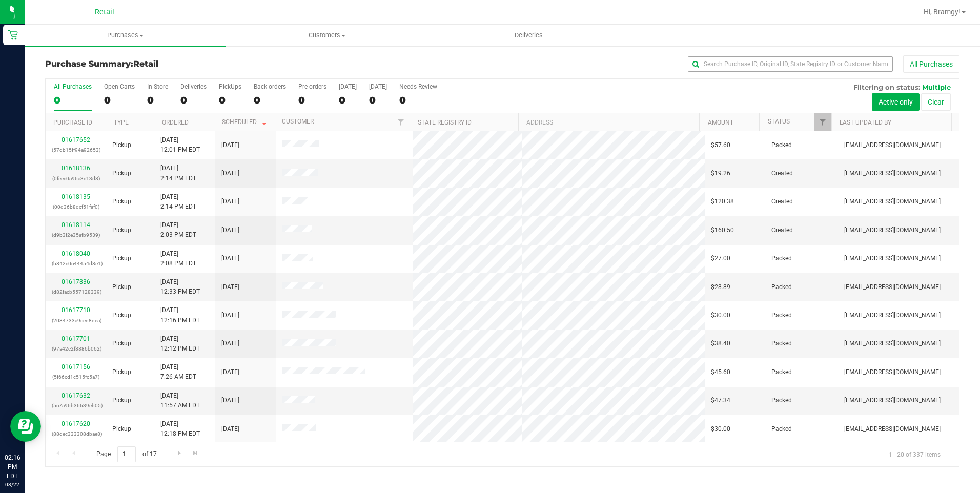 The height and width of the screenshot is (493, 980). I want to click on a: Customer, so click(298, 121).